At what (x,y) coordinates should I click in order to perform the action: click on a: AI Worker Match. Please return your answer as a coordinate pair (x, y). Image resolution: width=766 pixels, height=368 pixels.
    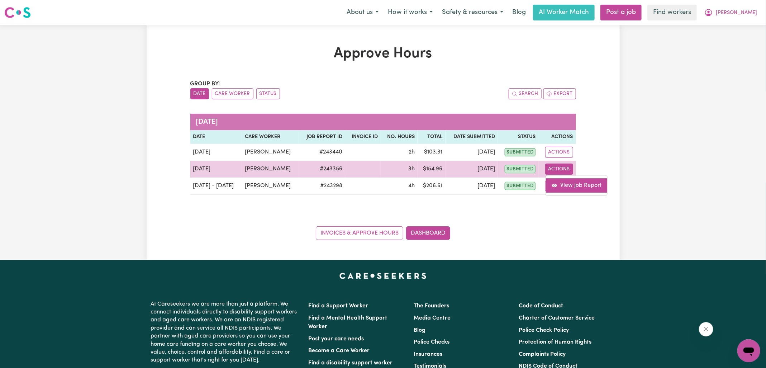
    Looking at the image, I should click on (564, 13).